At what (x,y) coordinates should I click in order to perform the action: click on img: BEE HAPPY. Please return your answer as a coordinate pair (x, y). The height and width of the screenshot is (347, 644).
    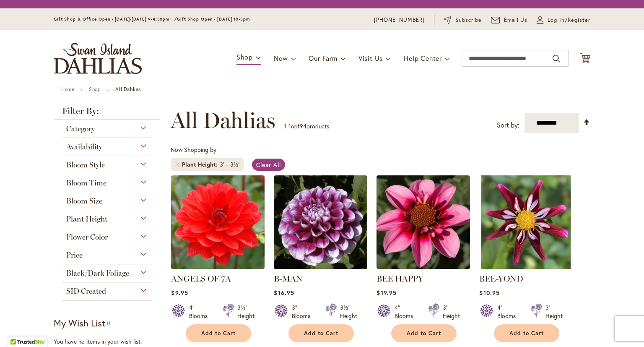
    Looking at the image, I should click on (423, 222).